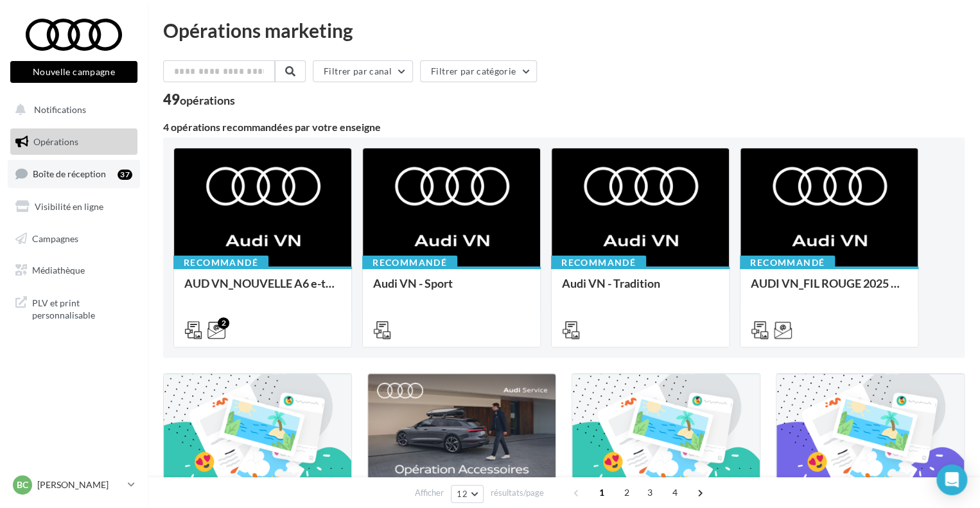 The image size is (980, 508). Describe the element at coordinates (74, 173) in the screenshot. I see `a: Boîte de réception37` at that location.